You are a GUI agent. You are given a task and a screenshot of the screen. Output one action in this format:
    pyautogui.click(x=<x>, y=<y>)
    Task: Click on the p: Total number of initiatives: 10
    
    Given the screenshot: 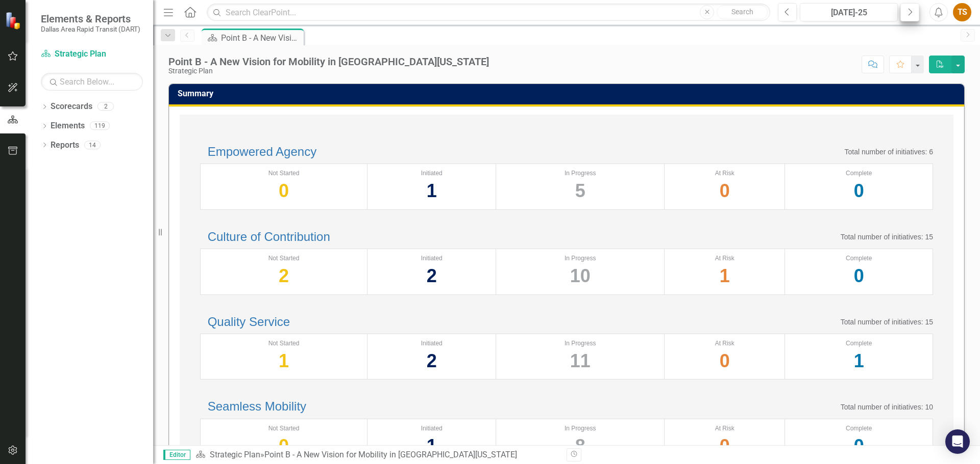 What is the action you would take?
    pyautogui.click(x=886, y=407)
    